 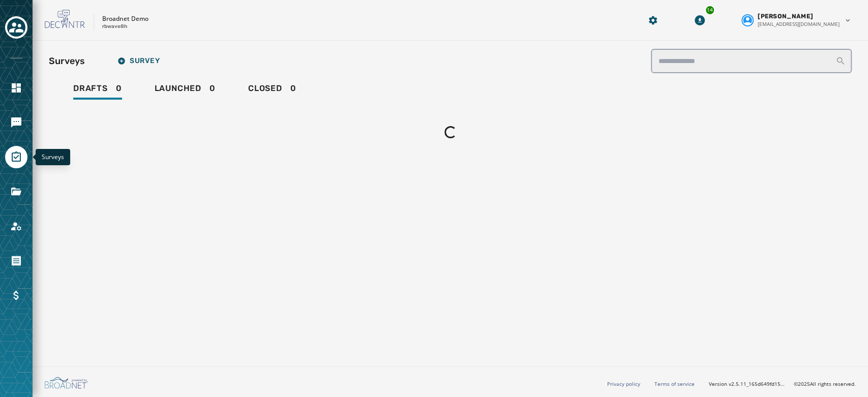 I want to click on a: Navigate to Surveys, so click(x=16, y=157).